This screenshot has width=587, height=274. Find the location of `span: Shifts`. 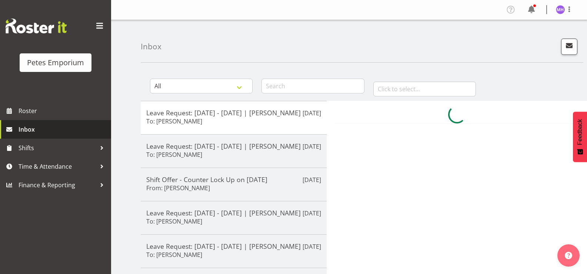

span: Shifts is located at coordinates (57, 148).